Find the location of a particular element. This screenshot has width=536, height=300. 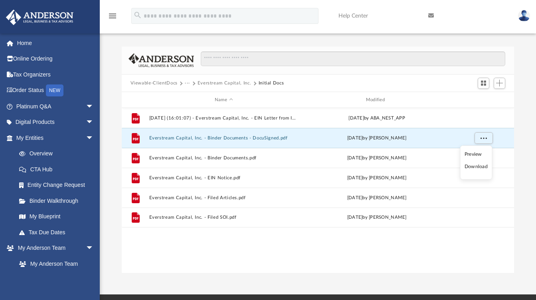

button: Add is located at coordinates (499, 83).